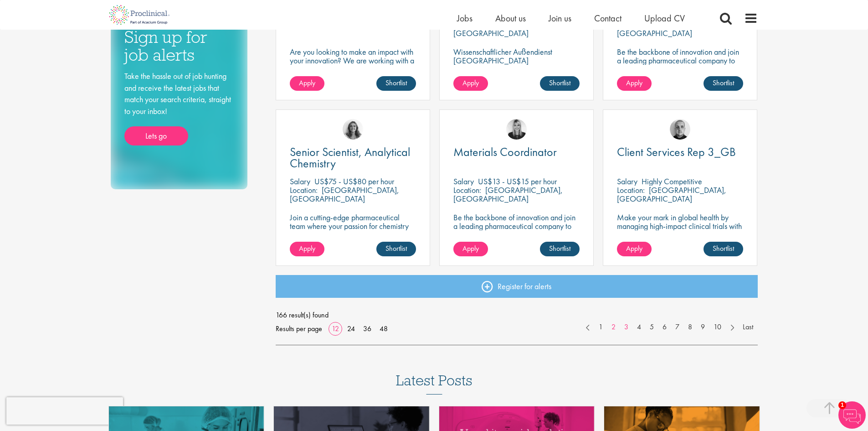 Image resolution: width=868 pixels, height=431 pixels. I want to click on span: Contact, so click(608, 18).